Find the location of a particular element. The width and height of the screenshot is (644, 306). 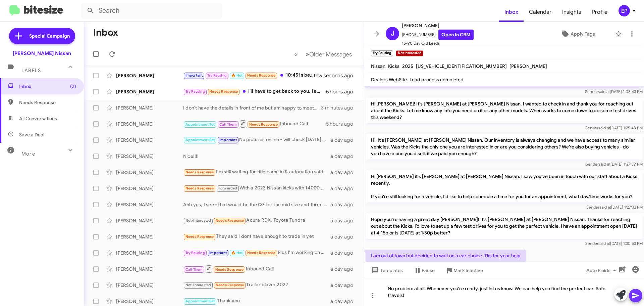

span: Mark Inactive is located at coordinates (468, 270).